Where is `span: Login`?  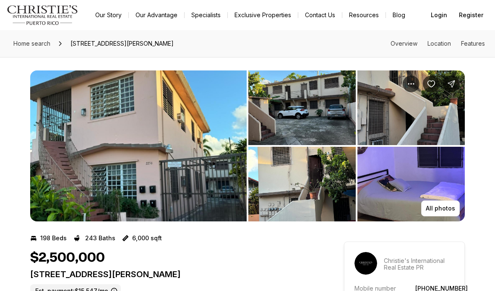 span: Login is located at coordinates (439, 15).